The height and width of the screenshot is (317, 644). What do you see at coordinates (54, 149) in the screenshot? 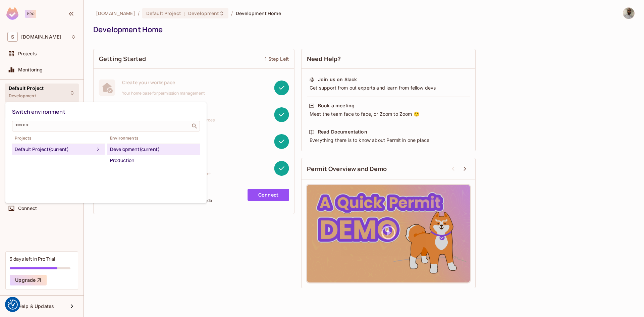
I see `div: Default Project (current)` at bounding box center [54, 149].